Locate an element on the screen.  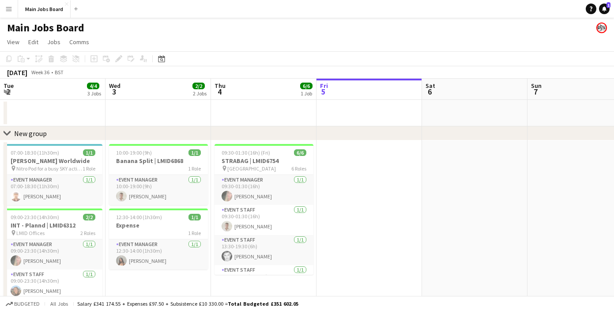
span: 07:00-18:30 (11h30m) is located at coordinates (35, 152).